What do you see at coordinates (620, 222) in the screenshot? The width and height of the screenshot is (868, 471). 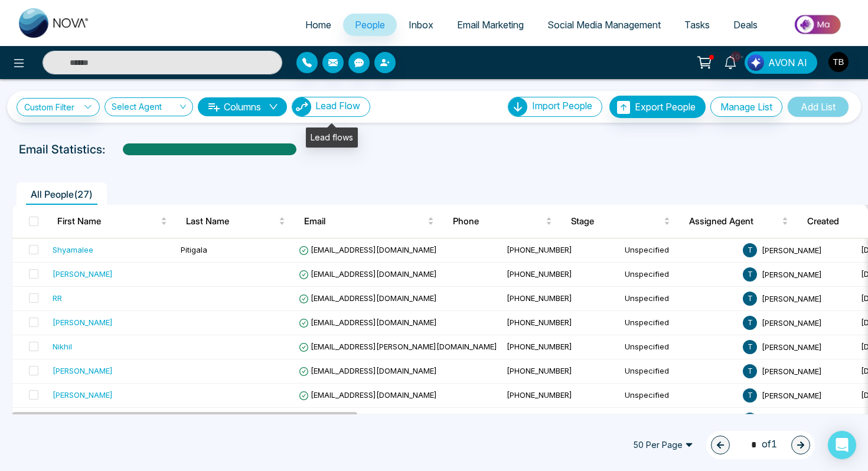 I see `th: Stage` at bounding box center [620, 222].